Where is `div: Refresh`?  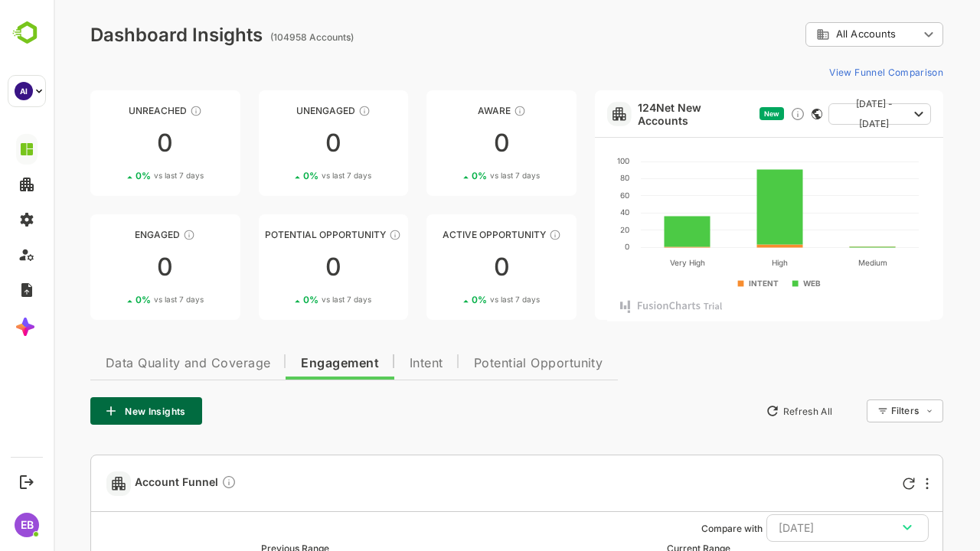
div: Refresh is located at coordinates (855, 483).